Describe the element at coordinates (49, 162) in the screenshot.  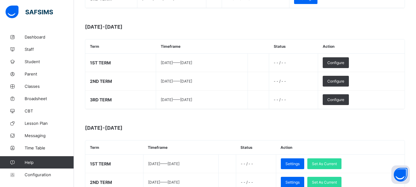
I see `span: Help` at that location.